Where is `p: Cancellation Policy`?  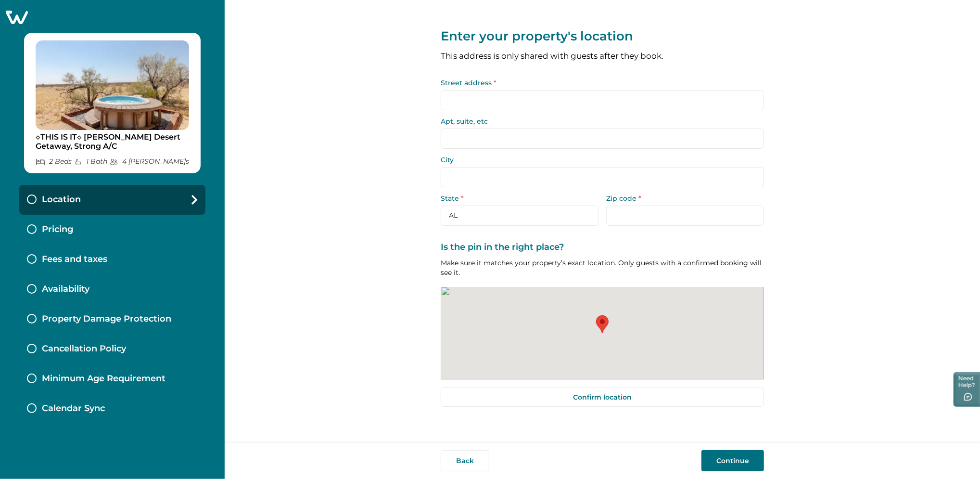 p: Cancellation Policy is located at coordinates (84, 349).